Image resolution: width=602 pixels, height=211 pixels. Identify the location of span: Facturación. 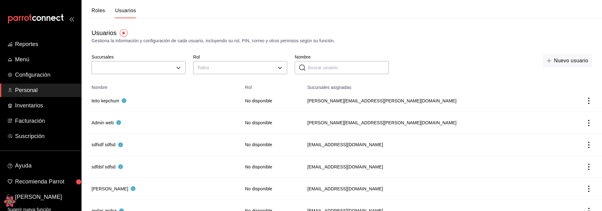
(45, 121).